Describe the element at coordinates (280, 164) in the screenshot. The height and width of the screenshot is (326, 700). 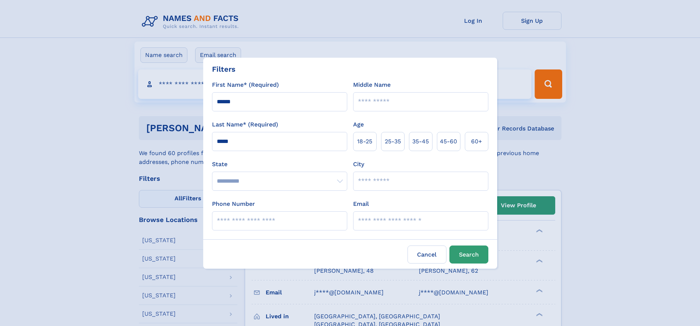
I see `label: State` at that location.